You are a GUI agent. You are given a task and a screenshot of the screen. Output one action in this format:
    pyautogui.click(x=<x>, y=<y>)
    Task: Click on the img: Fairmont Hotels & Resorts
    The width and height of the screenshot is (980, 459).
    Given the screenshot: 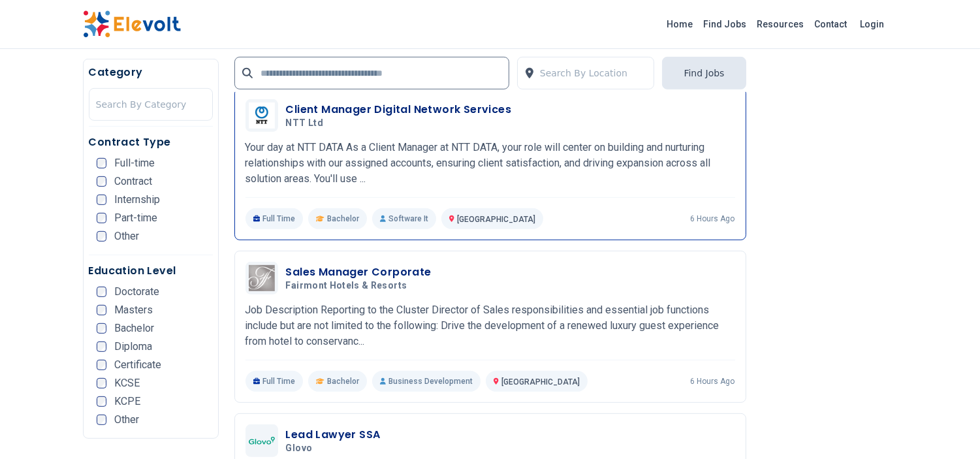 What is the action you would take?
    pyautogui.click(x=262, y=278)
    